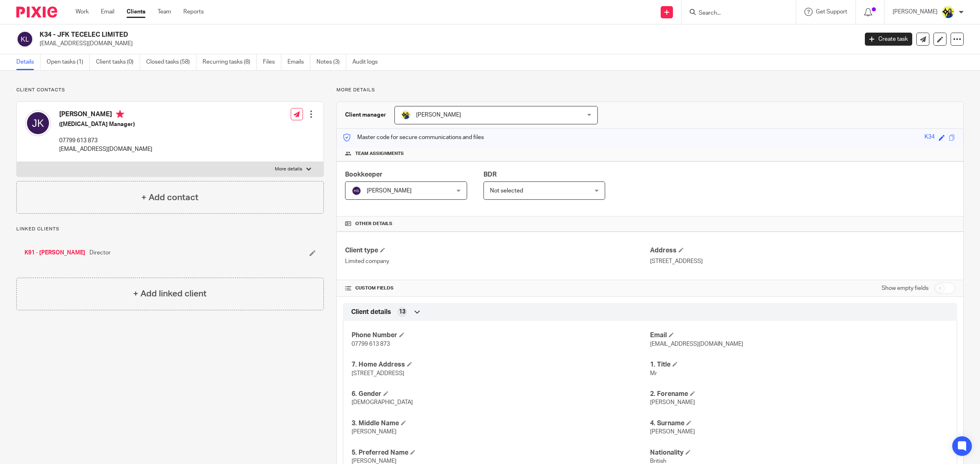  I want to click on p: Master code for secure communications and files, so click(413, 138).